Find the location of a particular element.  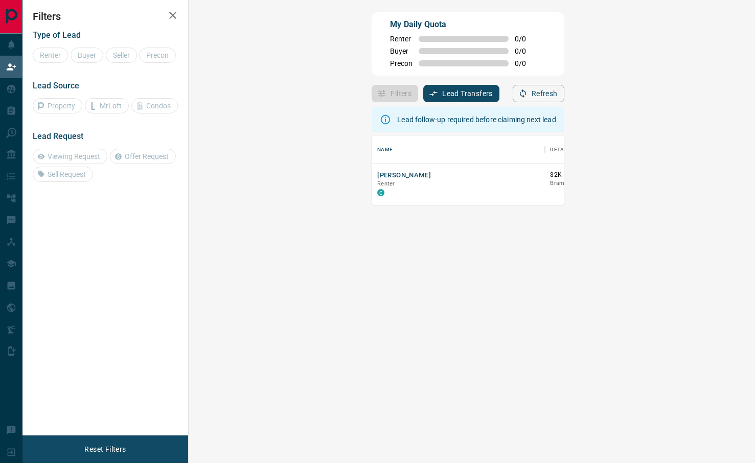

button: Refresh is located at coordinates (538, 94).